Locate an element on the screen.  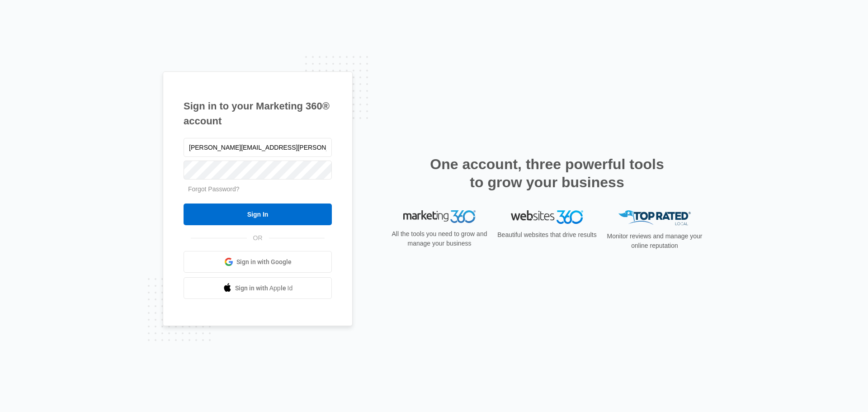
span: Sign in with Google is located at coordinates (264, 262).